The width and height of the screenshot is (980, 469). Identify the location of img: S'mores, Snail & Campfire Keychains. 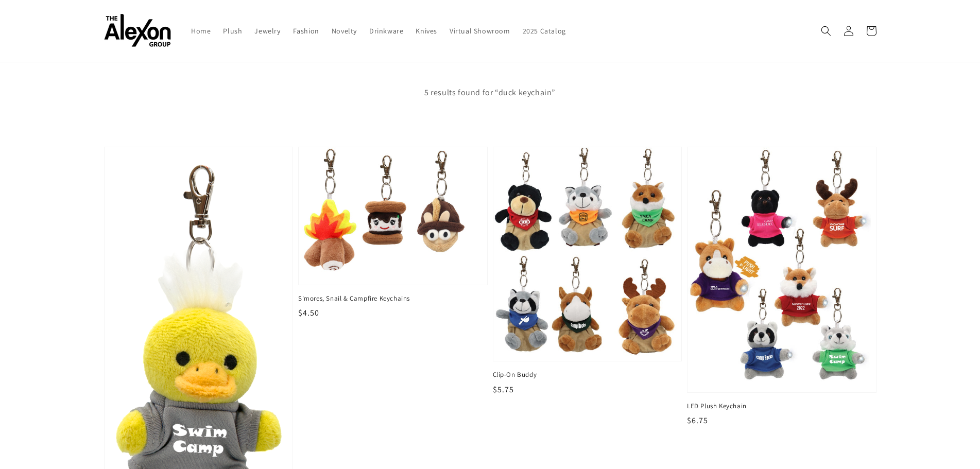
(393, 216).